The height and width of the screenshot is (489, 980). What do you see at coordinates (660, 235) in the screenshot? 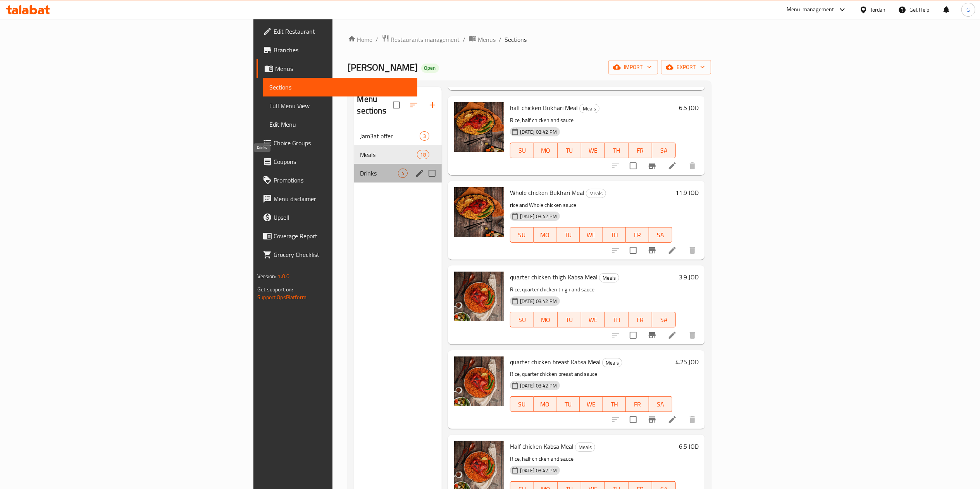
I see `button: SA` at bounding box center [660, 235].